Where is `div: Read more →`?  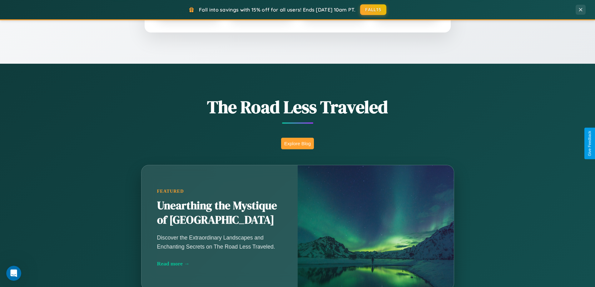 div: Read more → is located at coordinates (220, 264).